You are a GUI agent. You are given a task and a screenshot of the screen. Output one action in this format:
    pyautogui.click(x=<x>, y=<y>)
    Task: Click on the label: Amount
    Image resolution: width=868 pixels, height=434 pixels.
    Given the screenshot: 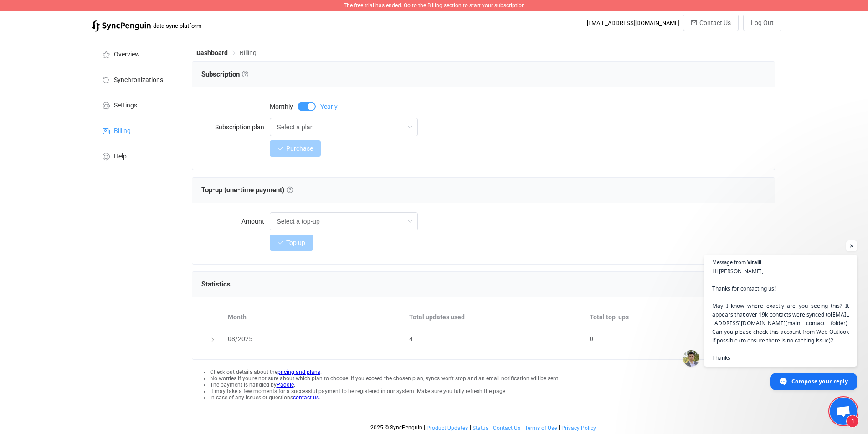 What is the action you would take?
    pyautogui.click(x=236, y=222)
    